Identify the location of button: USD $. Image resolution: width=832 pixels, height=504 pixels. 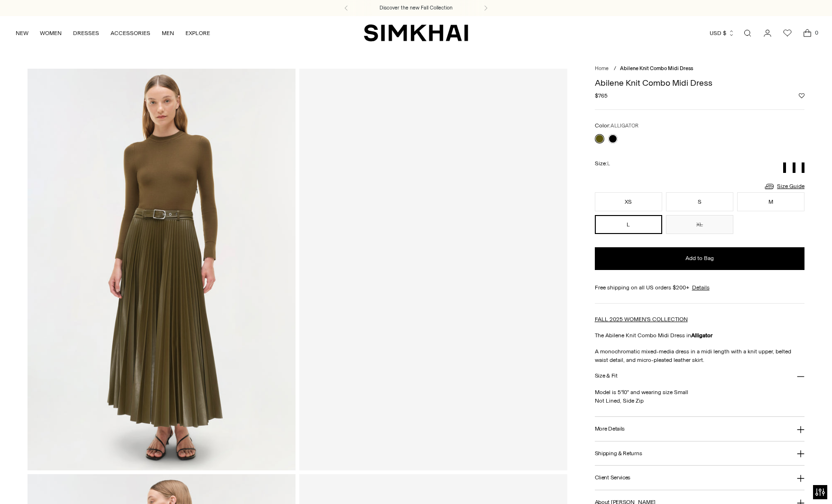
(722, 33).